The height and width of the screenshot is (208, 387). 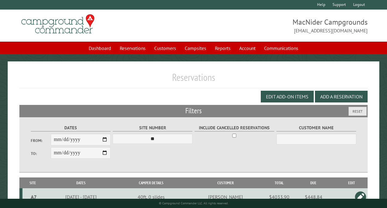 I want to click on th: Due, so click(x=313, y=182).